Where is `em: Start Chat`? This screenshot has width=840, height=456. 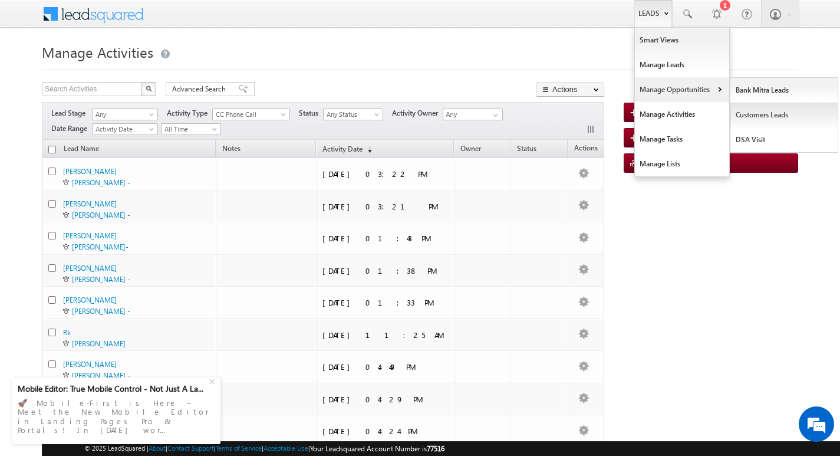 em: Start Chat is located at coordinates (187, 371).